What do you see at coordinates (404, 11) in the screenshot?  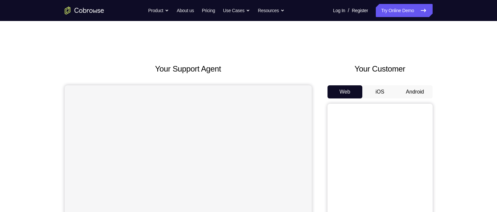 I see `a: Try Online Demo` at bounding box center [404, 11].